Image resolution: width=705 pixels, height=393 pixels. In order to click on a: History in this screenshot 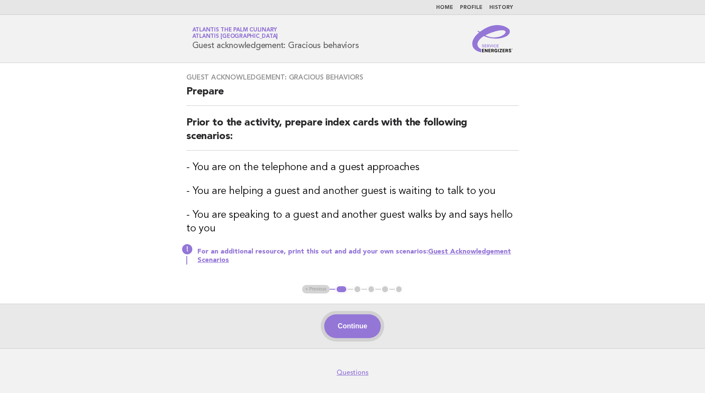, I will do `click(501, 8)`.